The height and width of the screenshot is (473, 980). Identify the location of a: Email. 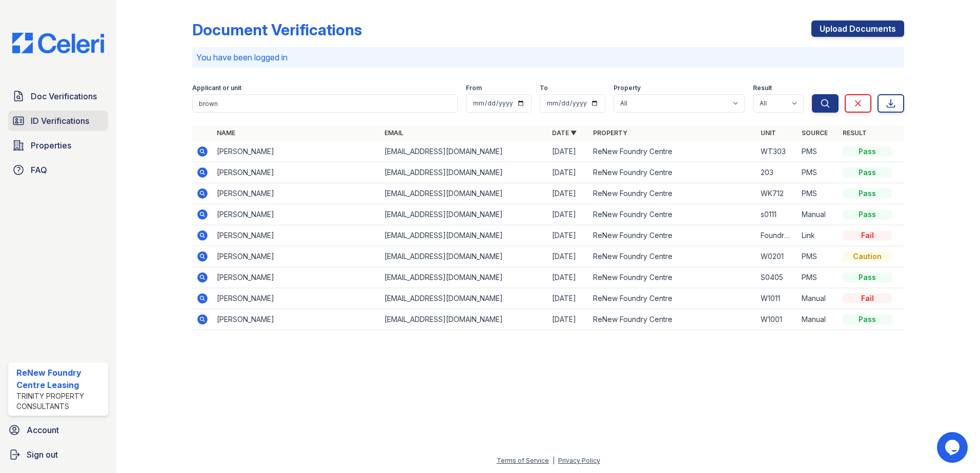
(394, 133).